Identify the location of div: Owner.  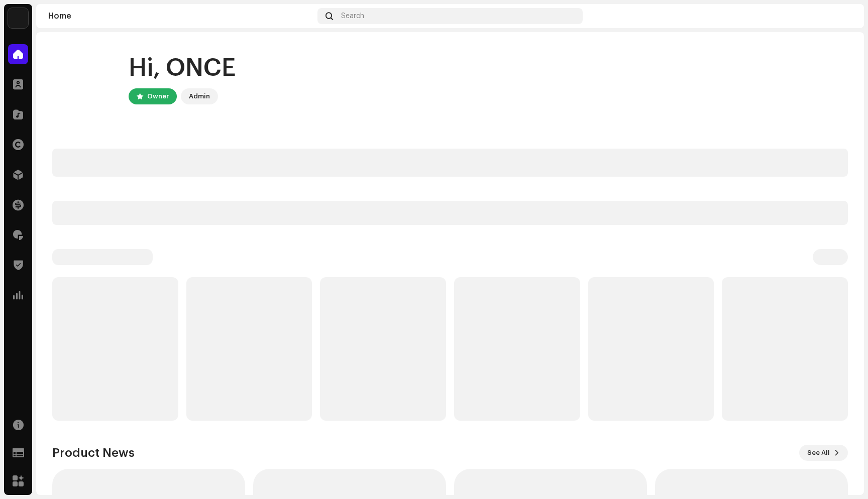
(158, 96).